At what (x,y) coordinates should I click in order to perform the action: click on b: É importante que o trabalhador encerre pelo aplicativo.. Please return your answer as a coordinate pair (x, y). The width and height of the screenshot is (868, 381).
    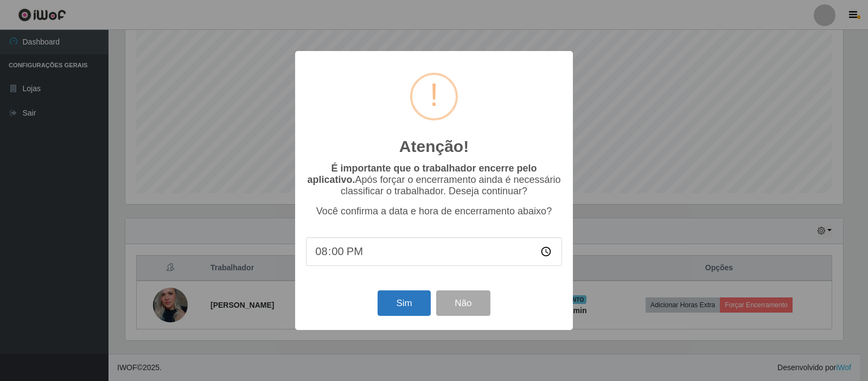
    Looking at the image, I should click on (422, 174).